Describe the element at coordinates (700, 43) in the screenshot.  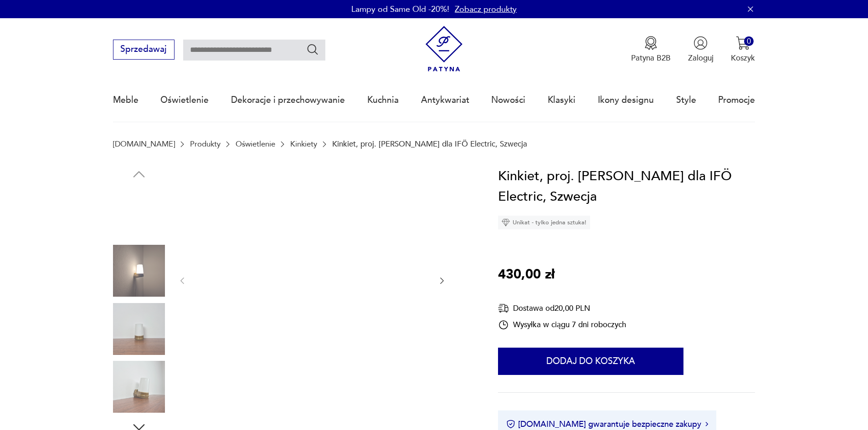
I see `img: Ikonka użytkownika` at that location.